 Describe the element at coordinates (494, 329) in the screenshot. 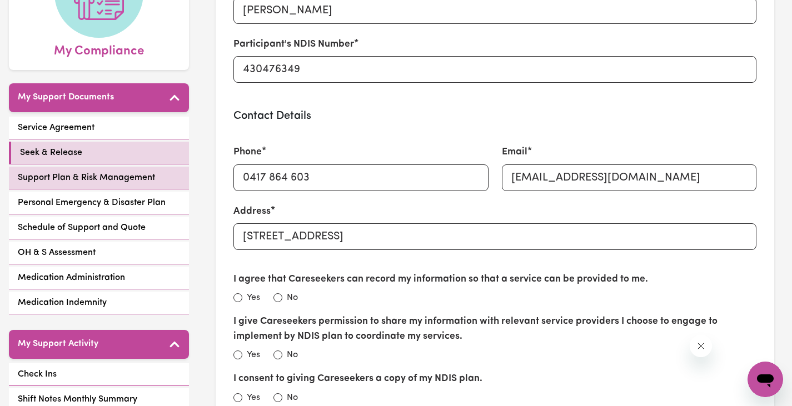

I see `label: I give Careseekers permission to share my information with relevant service providers I choose to...` at that location.